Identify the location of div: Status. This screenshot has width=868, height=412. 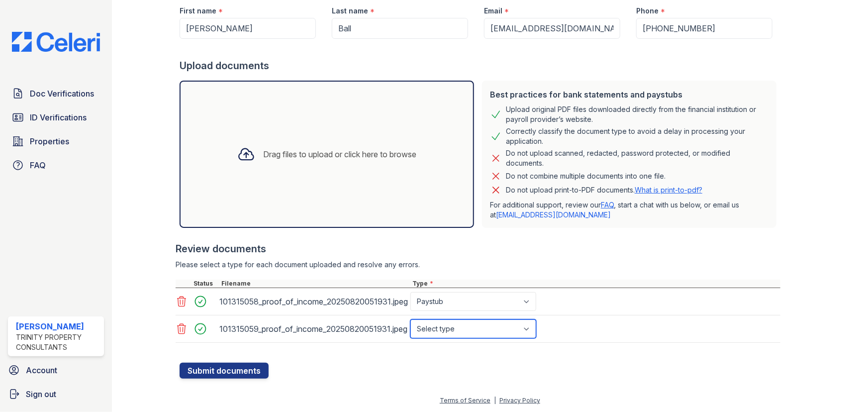
(205, 284).